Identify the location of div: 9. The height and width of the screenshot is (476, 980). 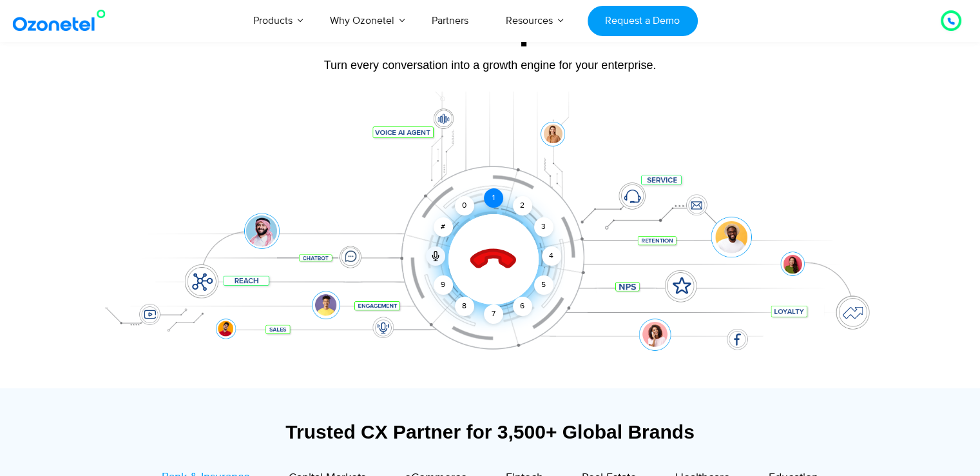
(444, 285).